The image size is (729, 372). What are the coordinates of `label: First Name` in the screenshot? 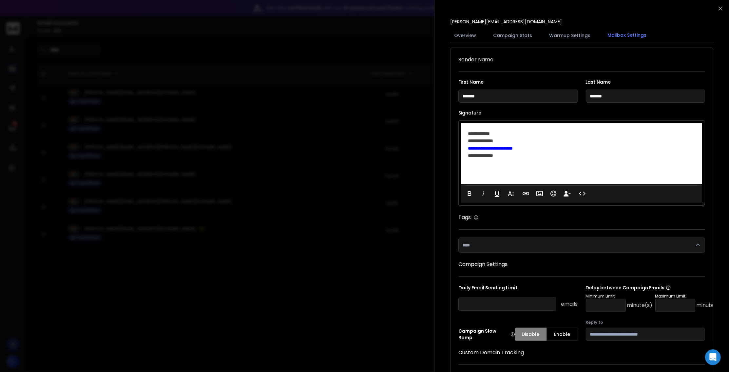 It's located at (518, 82).